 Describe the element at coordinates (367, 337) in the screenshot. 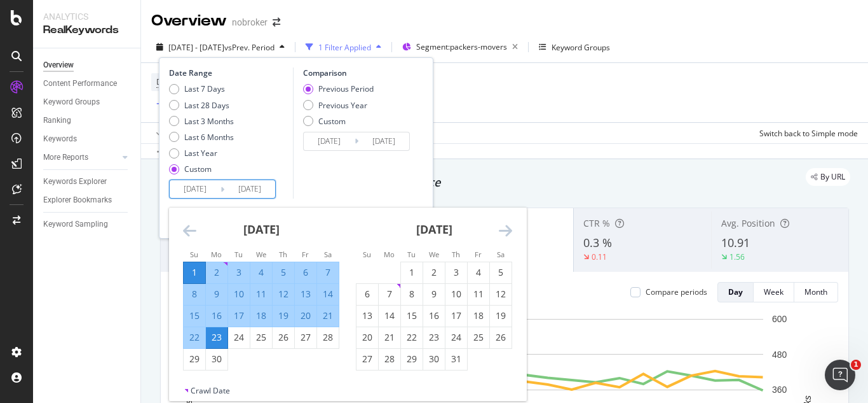

I see `div: 20` at that location.